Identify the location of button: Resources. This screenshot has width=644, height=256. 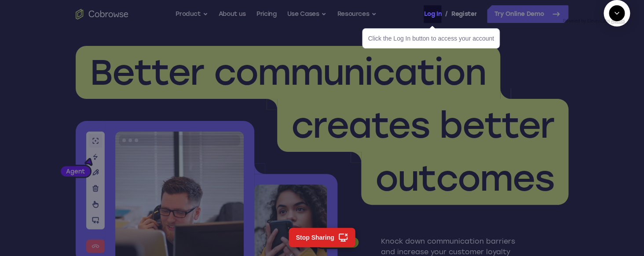
(357, 14).